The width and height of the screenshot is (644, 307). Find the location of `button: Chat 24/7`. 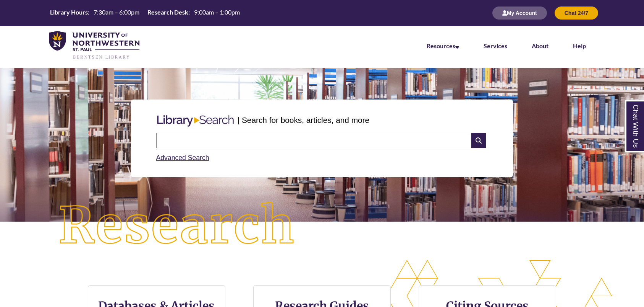

button: Chat 24/7 is located at coordinates (577, 13).